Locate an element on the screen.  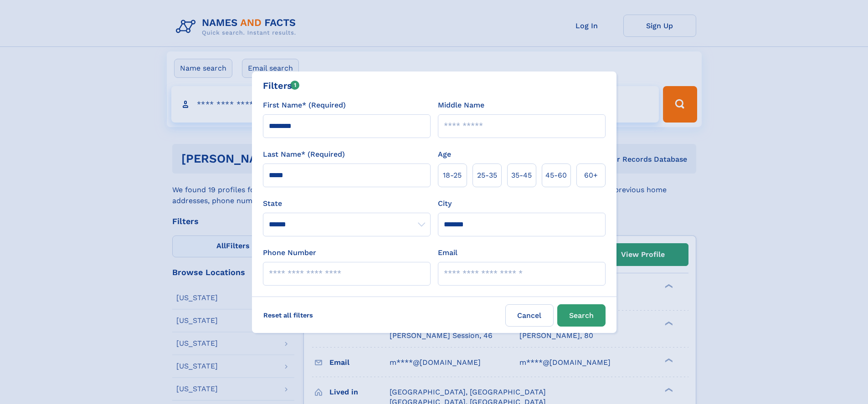
label: Age is located at coordinates (444, 154).